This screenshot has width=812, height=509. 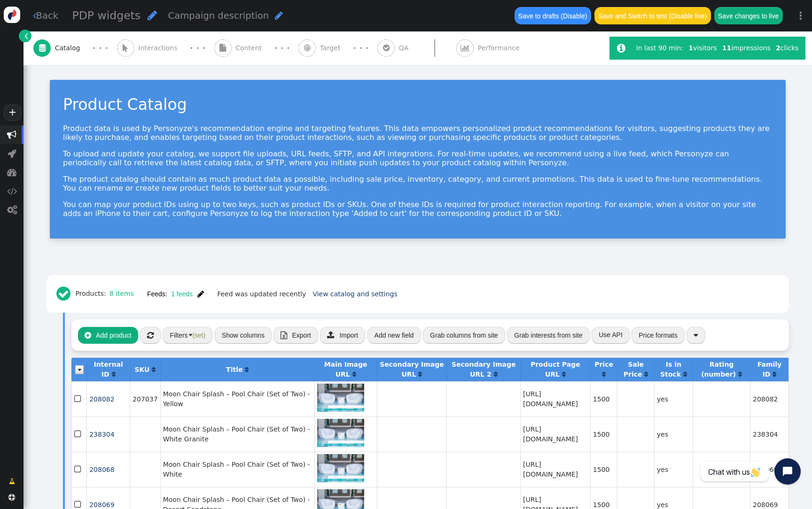 What do you see at coordinates (102, 505) in the screenshot?
I see `a: 208069` at bounding box center [102, 505].